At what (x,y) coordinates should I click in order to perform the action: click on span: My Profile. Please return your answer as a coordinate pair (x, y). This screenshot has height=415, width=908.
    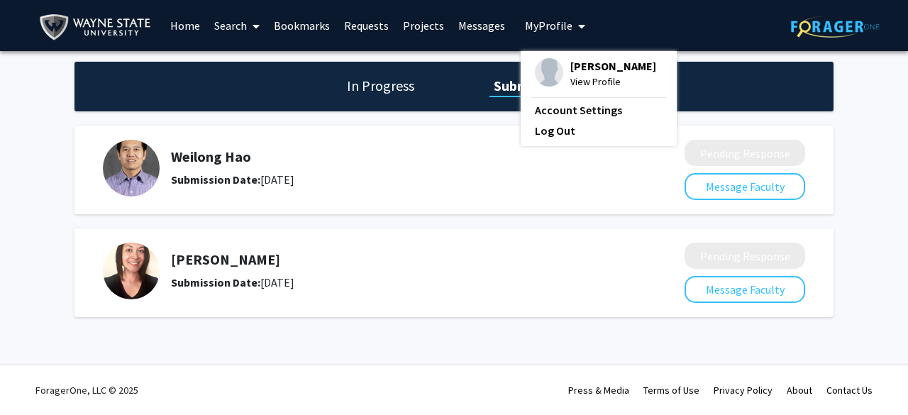
    Looking at the image, I should click on (548, 26).